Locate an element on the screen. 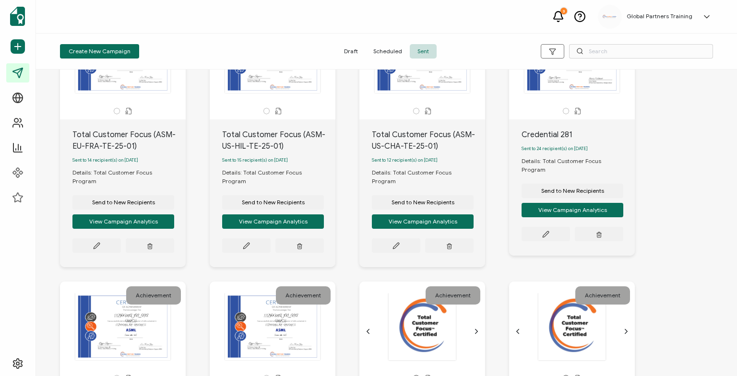 The image size is (737, 376). div: Total Customer Focus (ASM-US-HIL-TE-25-01) is located at coordinates (279, 141).